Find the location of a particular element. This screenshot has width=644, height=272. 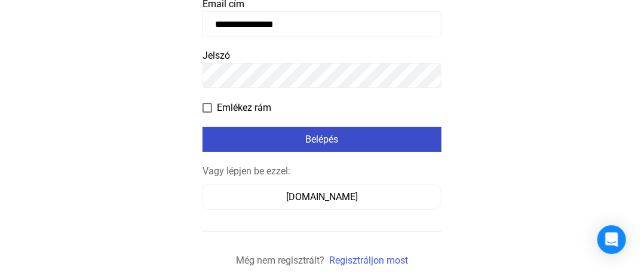

font: Még nem regisztrált? is located at coordinates (280, 260).